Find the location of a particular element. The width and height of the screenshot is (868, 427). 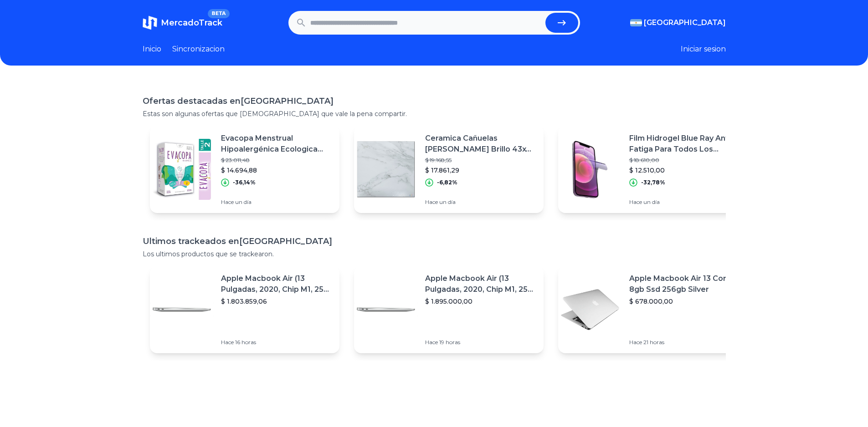

p: $ 18.610,00 is located at coordinates (684, 160).